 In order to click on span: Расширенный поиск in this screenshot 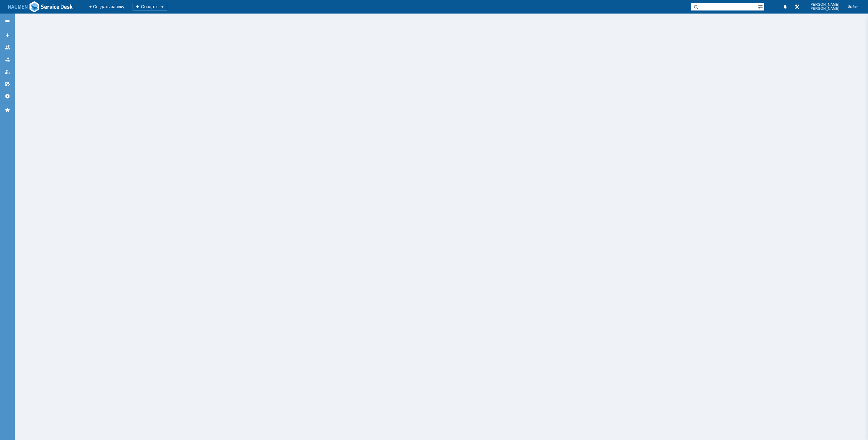, I will do `click(761, 6)`.